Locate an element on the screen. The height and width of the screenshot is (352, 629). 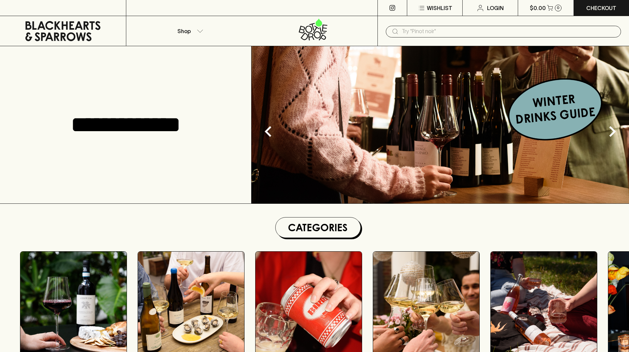
p: Shop is located at coordinates (184, 31).